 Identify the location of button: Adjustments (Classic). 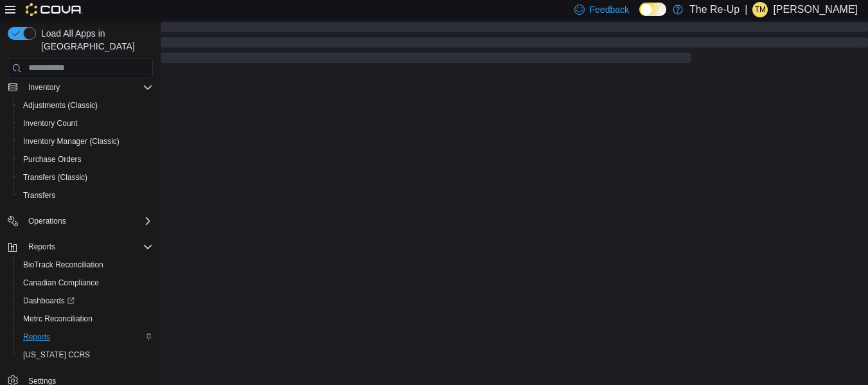
(86, 105).